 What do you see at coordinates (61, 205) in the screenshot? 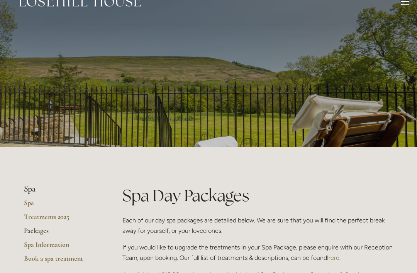
I see `a: Spa` at bounding box center [61, 205].